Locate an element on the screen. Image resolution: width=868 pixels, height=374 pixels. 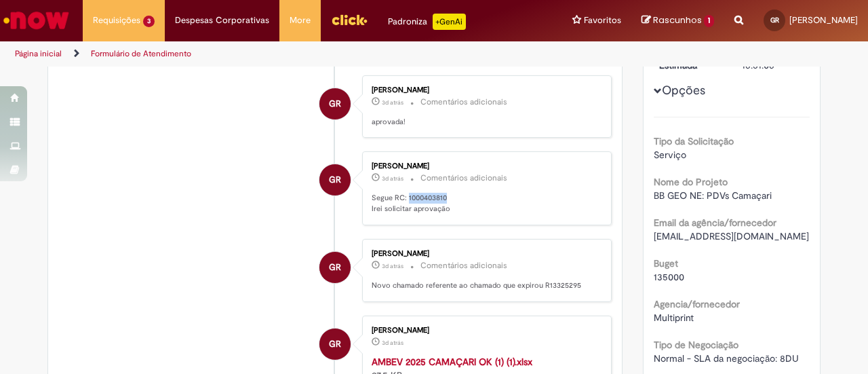
span: Favoritos is located at coordinates (602, 20).